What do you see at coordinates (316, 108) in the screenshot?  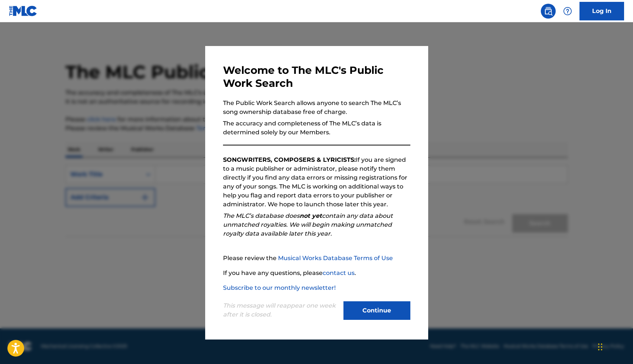 I see `p: The Public Work Search allows anyone to search The MLC’s song ownership database free of charge.` at bounding box center [316, 108].